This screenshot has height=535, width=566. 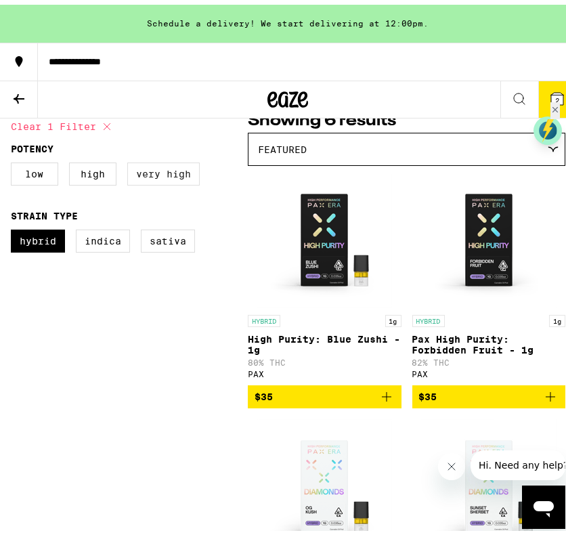 What do you see at coordinates (63, 122) in the screenshot?
I see `button: Clear 1 filter` at bounding box center [63, 122].